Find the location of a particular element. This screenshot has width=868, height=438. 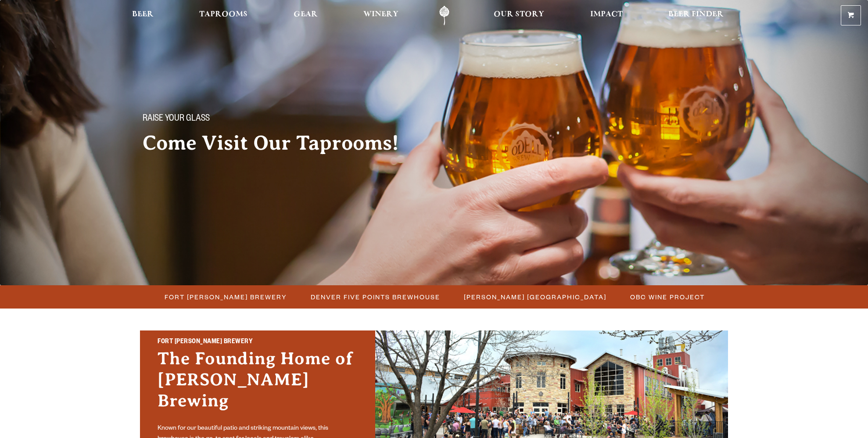

a: Gear is located at coordinates (306, 15).